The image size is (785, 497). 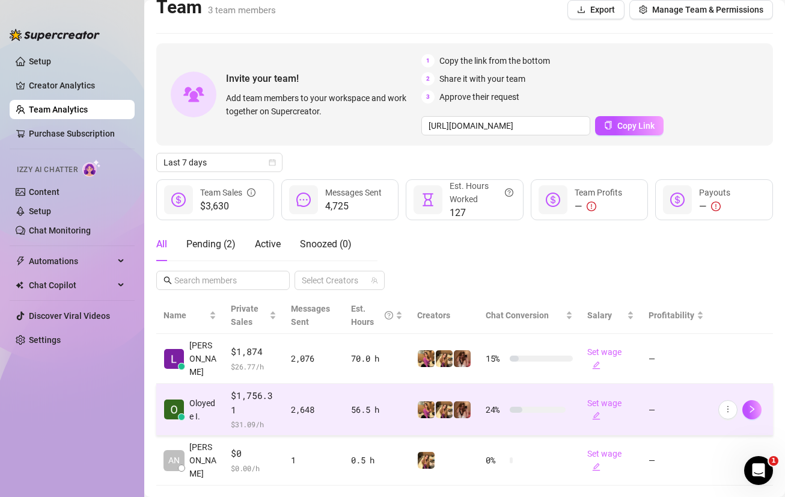 What do you see at coordinates (324, 78) in the screenshot?
I see `span: Invite your team!` at bounding box center [324, 78].